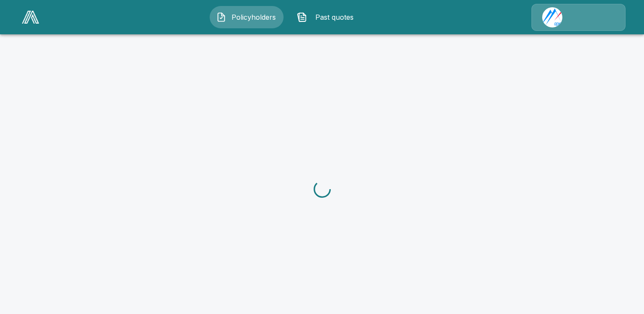 This screenshot has width=644, height=314. I want to click on span: Past quotes, so click(335, 17).